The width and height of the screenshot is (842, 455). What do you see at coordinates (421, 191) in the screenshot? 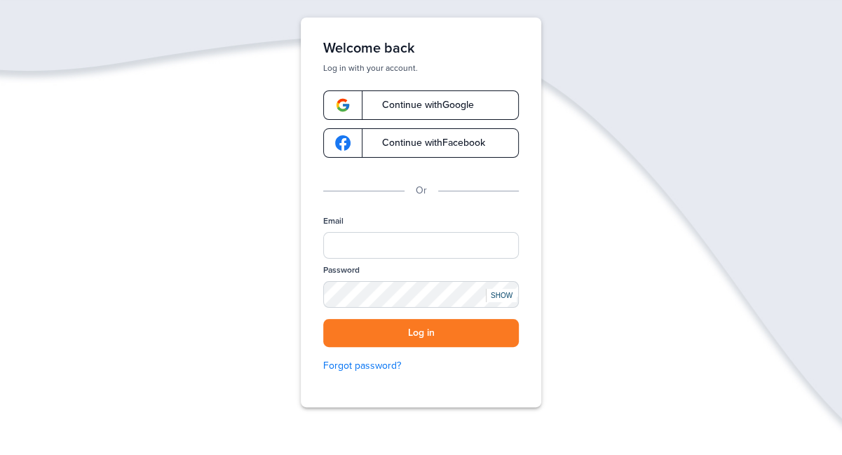
I see `p: Or` at bounding box center [421, 191].